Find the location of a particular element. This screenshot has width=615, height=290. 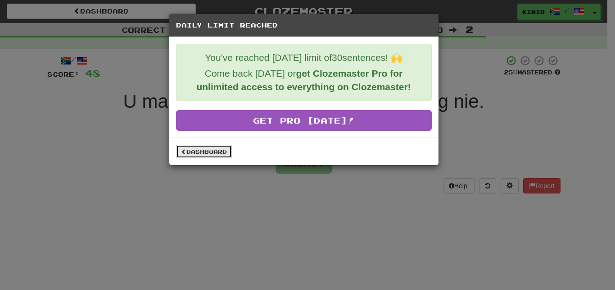

strong: get Clozemaster Pro for unlimited access to everything on Clozemaster! is located at coordinates (304, 80).